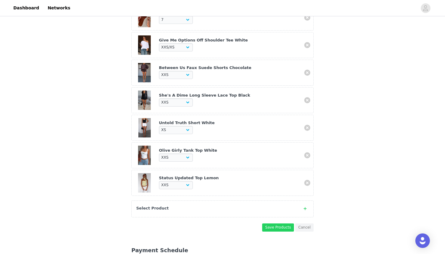 This screenshot has height=254, width=445. Describe the element at coordinates (26, 8) in the screenshot. I see `a: Dashboard` at that location.